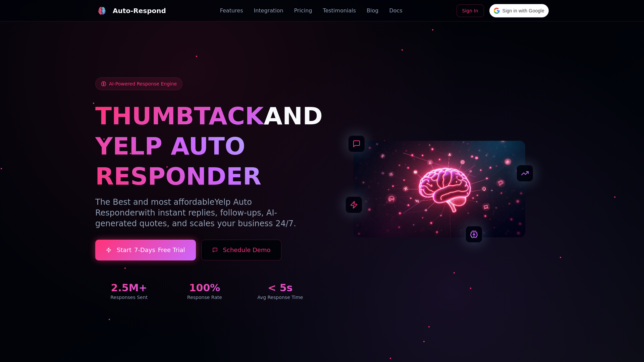 The image size is (644, 362). What do you see at coordinates (339, 11) in the screenshot?
I see `a: Testimonials` at bounding box center [339, 11].